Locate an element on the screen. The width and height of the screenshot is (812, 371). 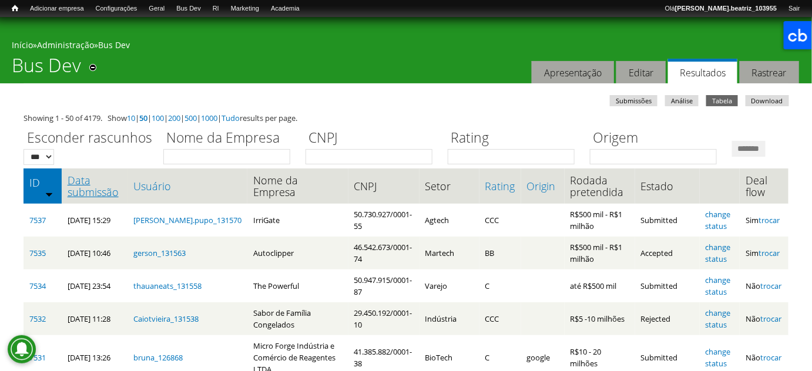
a: bruna_126868 is located at coordinates (158, 358).